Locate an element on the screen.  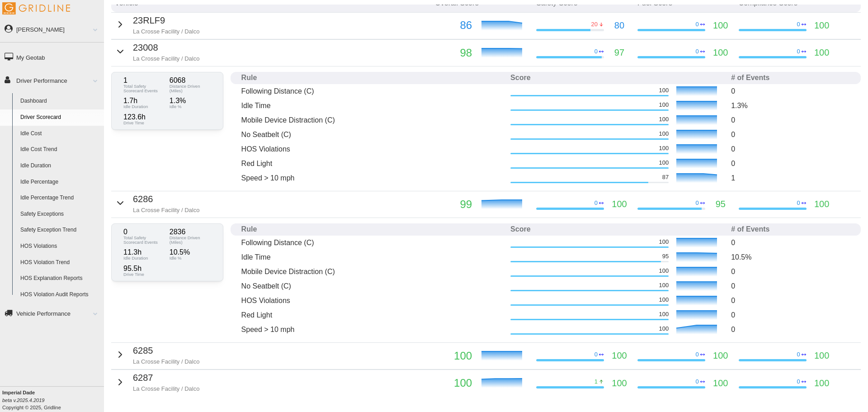
p: 2836 is located at coordinates (190, 232).